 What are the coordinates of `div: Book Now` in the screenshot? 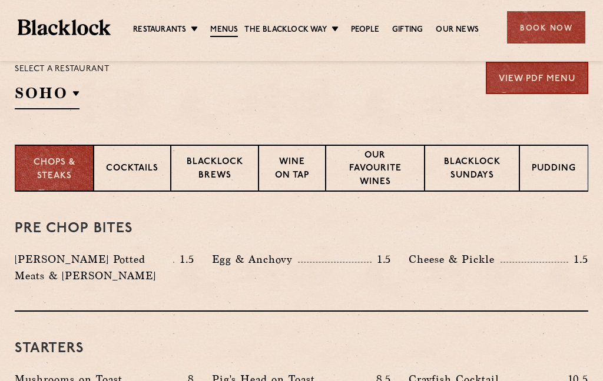 It's located at (546, 27).